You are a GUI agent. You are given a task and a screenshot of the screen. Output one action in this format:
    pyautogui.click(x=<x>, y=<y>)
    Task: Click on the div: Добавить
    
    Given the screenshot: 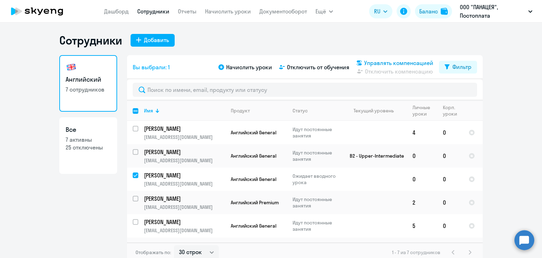 What is the action you would take?
    pyautogui.click(x=156, y=40)
    